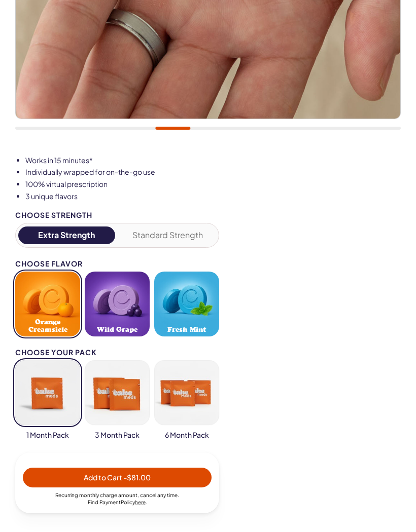 The image size is (416, 532). Describe the element at coordinates (168, 235) in the screenshot. I see `button: Standard Strength` at that location.